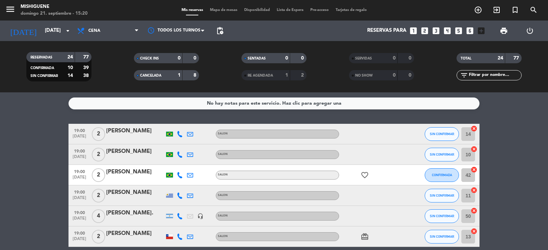 This screenshot has height=250, width=548. What do you see at coordinates (365, 175) in the screenshot?
I see `i: favorite_border` at bounding box center [365, 175].